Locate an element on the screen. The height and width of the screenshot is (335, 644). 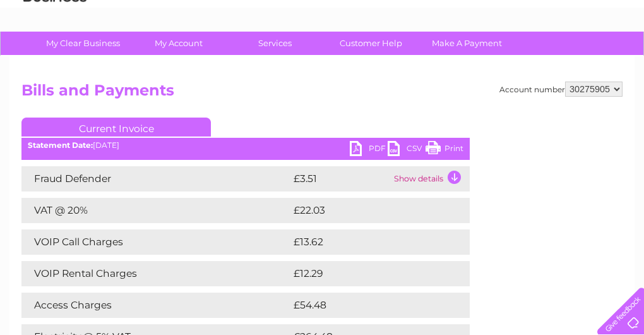
a: CSV is located at coordinates (407, 150).